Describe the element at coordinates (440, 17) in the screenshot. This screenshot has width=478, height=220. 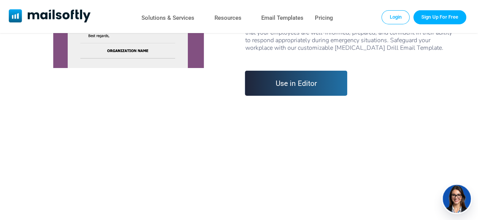
I see `a: Trial` at that location.